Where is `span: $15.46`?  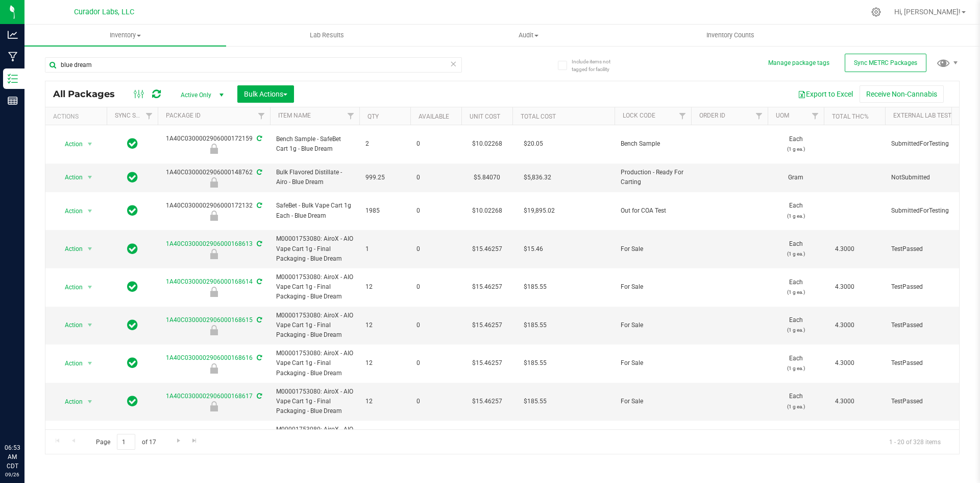 span: $15.46 is located at coordinates (534, 249).